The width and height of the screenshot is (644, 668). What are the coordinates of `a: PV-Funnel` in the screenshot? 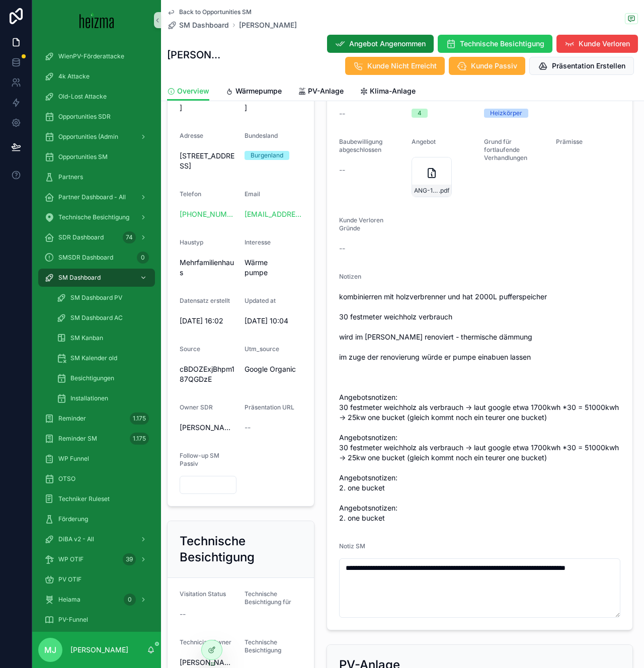 It's located at (97, 620).